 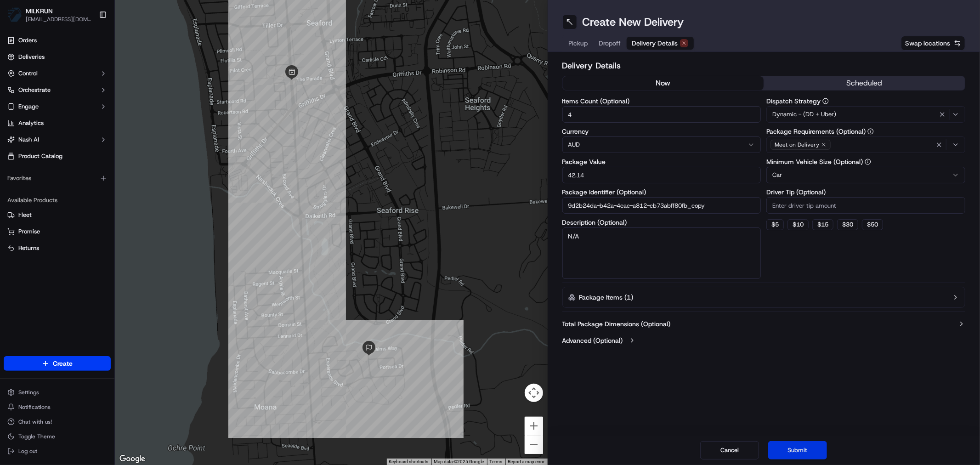 What do you see at coordinates (662, 192) in the screenshot?
I see `label: Package Identifier (Optional)` at bounding box center [662, 192].